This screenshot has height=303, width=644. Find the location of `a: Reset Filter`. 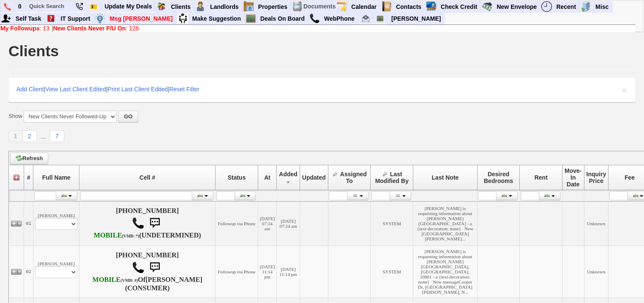

a: Reset Filter is located at coordinates (185, 89).